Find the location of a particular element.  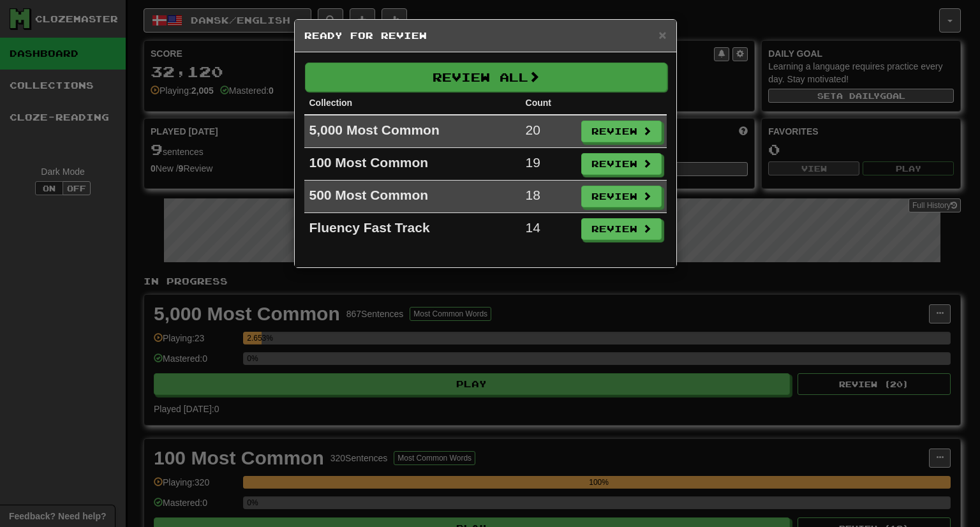

td: Fluency Fast Track is located at coordinates (412, 229).